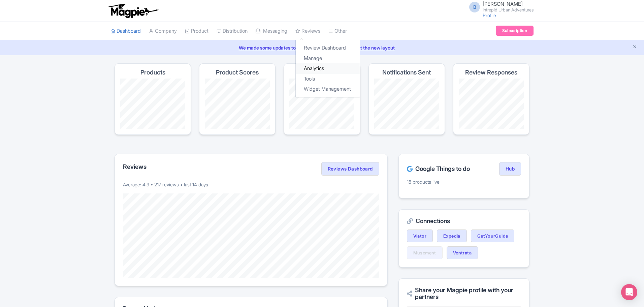 This screenshot has width=644, height=307. I want to click on a: GetYourGuide, so click(493, 236).